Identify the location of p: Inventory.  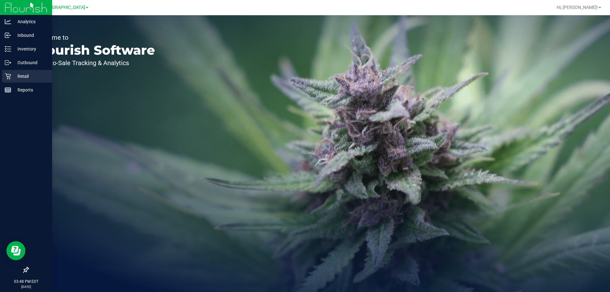
(30, 49).